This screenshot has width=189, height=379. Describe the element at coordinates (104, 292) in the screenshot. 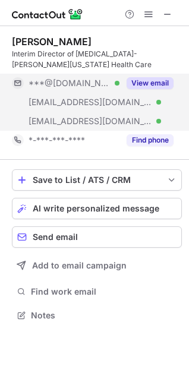

I see `span: Find work email` at that location.